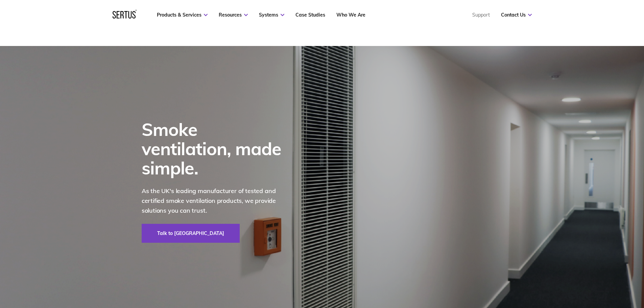 This screenshot has height=308, width=644. What do you see at coordinates (583, 269) in the screenshot?
I see `div: Chat Widget` at bounding box center [583, 269].